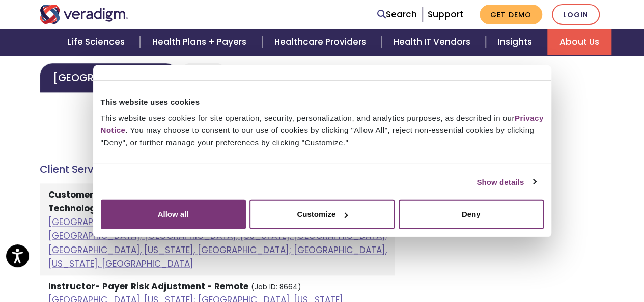 The width and height of the screenshot is (644, 302). I want to click on strong: Instructor- Payer Risk Adjustment - Remote, so click(148, 286).